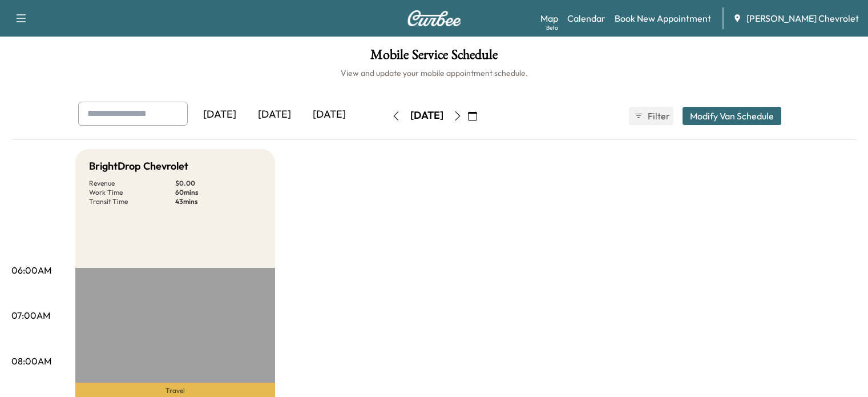  I want to click on h1: Mobile Service Schedule, so click(434, 57).